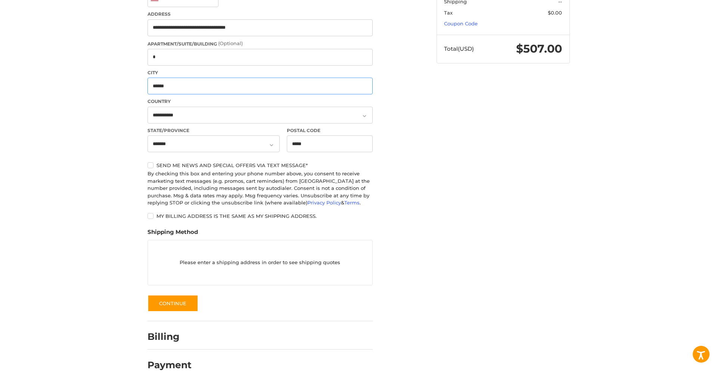  Describe the element at coordinates (260, 216) in the screenshot. I see `label: My billing address is the same as my shipping address.` at that location.